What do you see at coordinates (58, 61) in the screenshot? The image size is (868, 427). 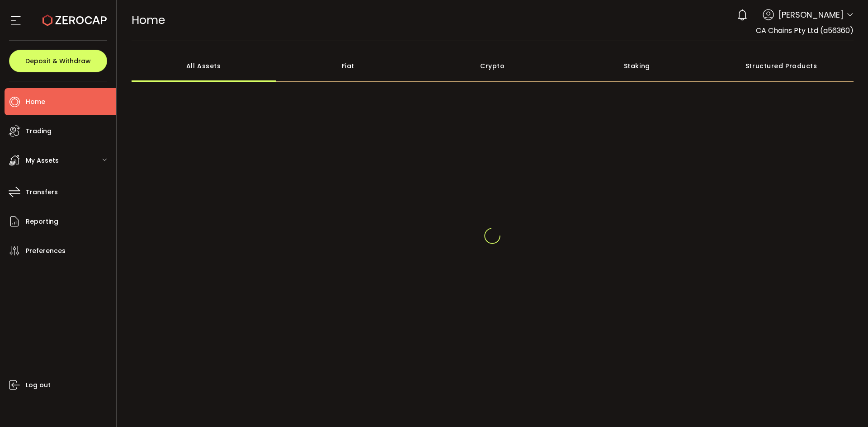 I see `button: Deposit & Withdraw` at bounding box center [58, 61].